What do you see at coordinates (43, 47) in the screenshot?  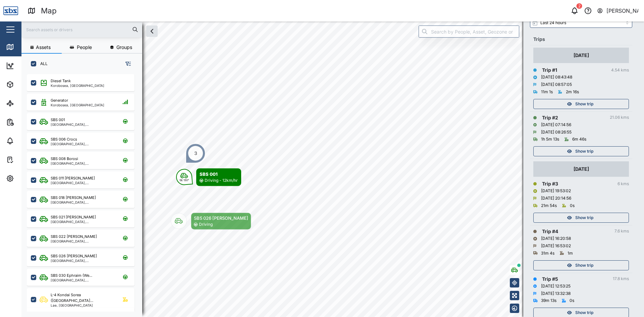 I see `span: Assets` at bounding box center [43, 47].